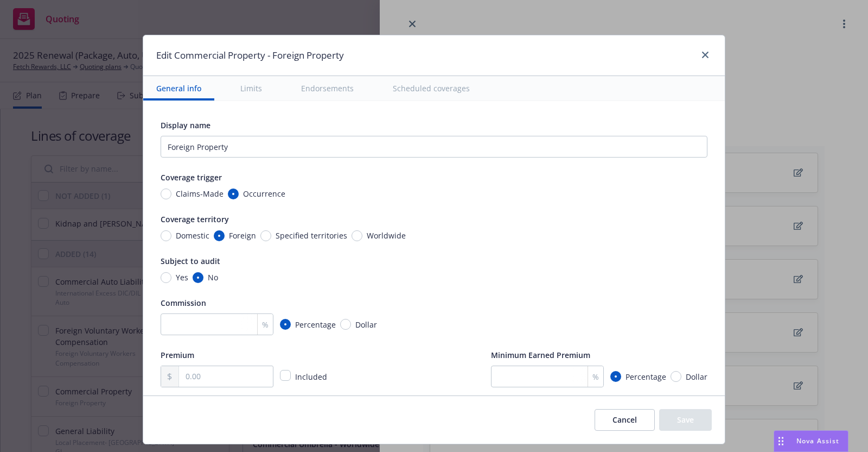 The image size is (868, 452). Describe the element at coordinates (191, 177) in the screenshot. I see `span: Coverage trigger` at that location.